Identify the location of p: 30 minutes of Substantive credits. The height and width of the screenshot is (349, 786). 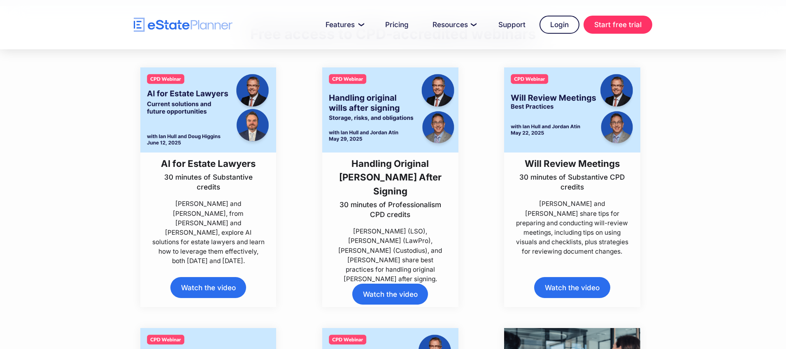
(208, 182).